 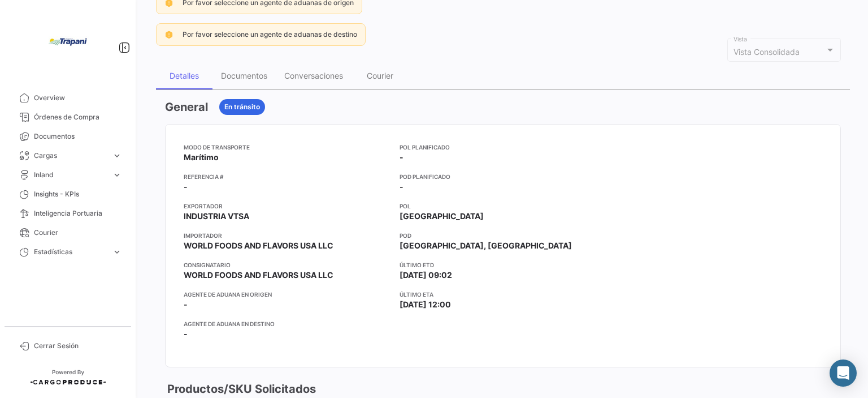 What do you see at coordinates (78, 98) in the screenshot?
I see `span: Overview` at bounding box center [78, 98].